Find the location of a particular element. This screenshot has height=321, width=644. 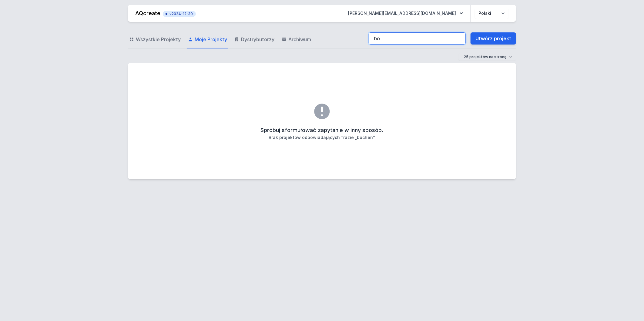

select: Wybierz język is located at coordinates (492, 13).